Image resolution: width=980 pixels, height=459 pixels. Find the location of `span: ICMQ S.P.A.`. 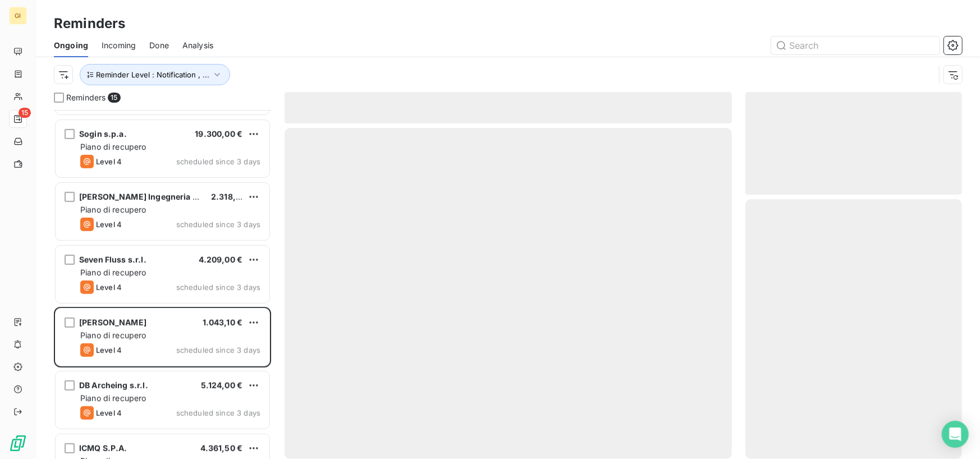

span: ICMQ S.P.A. is located at coordinates (103, 447).